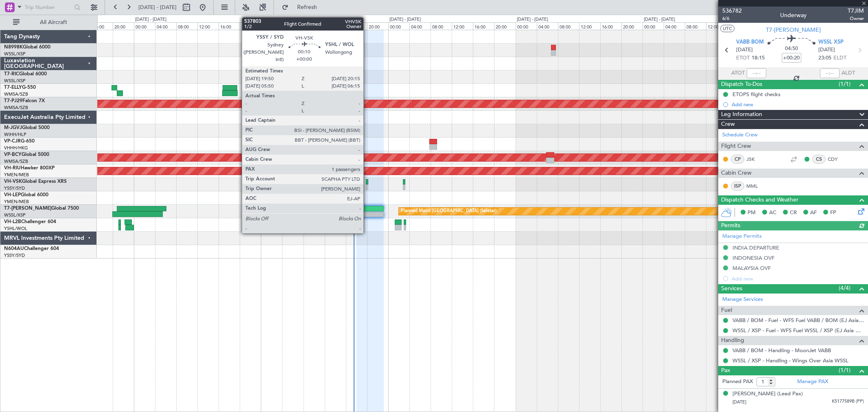 Image resolution: width=868 pixels, height=412 pixels. Describe the element at coordinates (732, 10) in the screenshot. I see `span: 536782` at that location.